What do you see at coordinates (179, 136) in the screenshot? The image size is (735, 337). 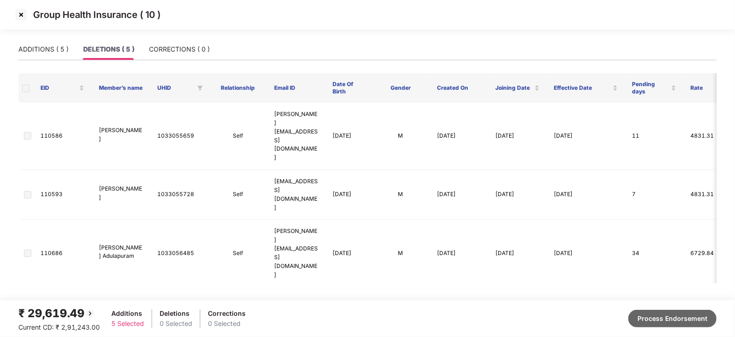 I see `td: 1033055659` at bounding box center [179, 136].